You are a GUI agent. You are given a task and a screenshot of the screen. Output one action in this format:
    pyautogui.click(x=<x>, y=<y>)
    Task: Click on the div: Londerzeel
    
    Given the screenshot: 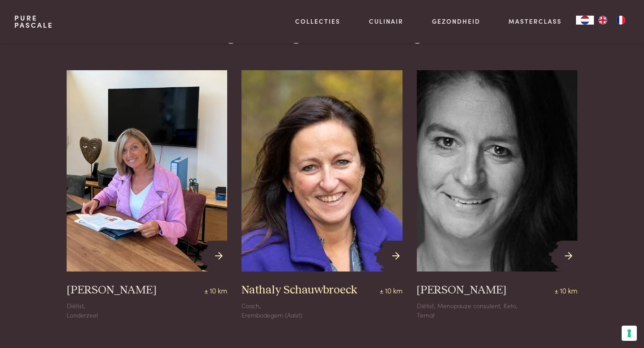 What is the action you would take?
    pyautogui.click(x=147, y=315)
    